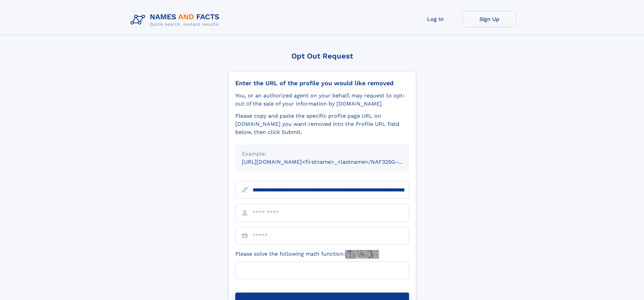  What do you see at coordinates (322, 56) in the screenshot?
I see `div: Opt Out Request` at bounding box center [322, 56].